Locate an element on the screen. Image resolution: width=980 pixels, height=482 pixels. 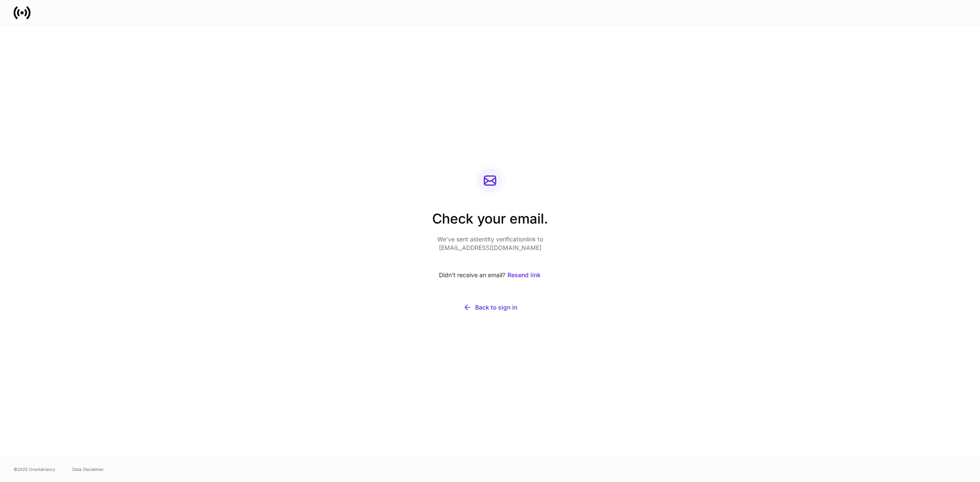
a: Data Disclaimer is located at coordinates (88, 469).